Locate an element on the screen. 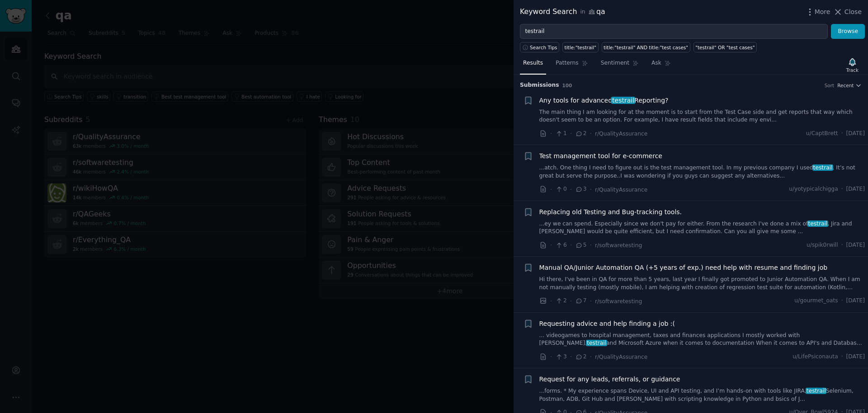 The width and height of the screenshot is (868, 413). span: u/yotypicalchigga is located at coordinates (814, 189).